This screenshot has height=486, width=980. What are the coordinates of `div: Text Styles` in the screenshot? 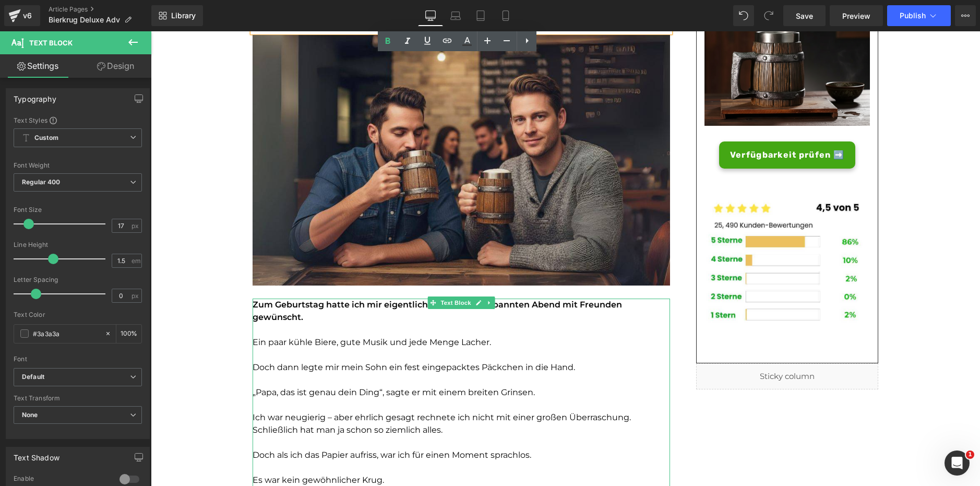 It's located at (78, 120).